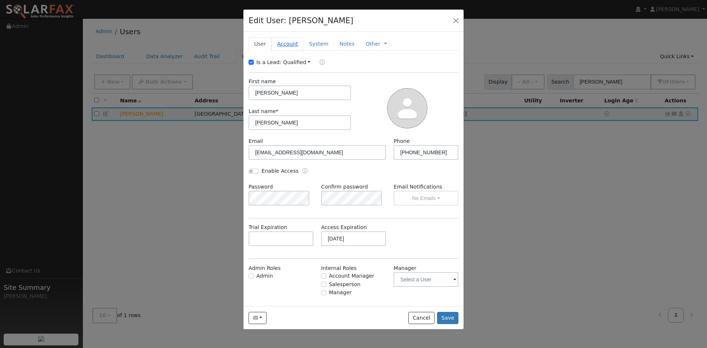 The image size is (707, 348). What do you see at coordinates (257, 318) in the screenshot?
I see `button: ggmaroney@gmail.com` at bounding box center [257, 318].